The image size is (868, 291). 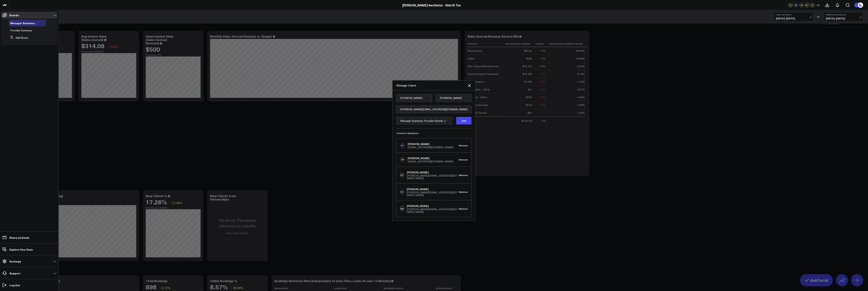 I want to click on b: Last 30 Days, so click(x=794, y=14).